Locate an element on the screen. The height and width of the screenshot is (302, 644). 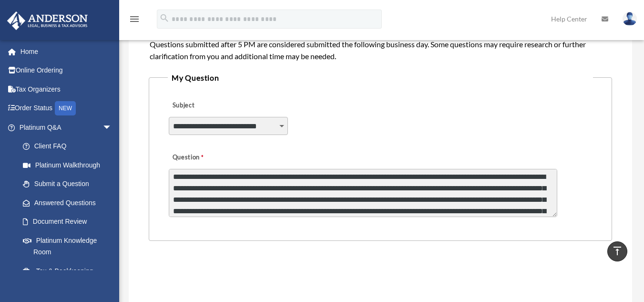
a: Client FAQ is located at coordinates (70, 146).